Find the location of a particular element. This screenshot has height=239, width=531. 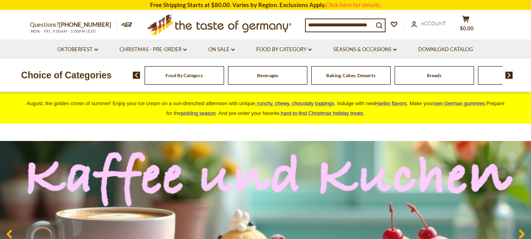

span: August, the golden crown of summer! Enjoy your ice cream on a sun-drenched afternoon with unique ... is located at coordinates (266, 108).